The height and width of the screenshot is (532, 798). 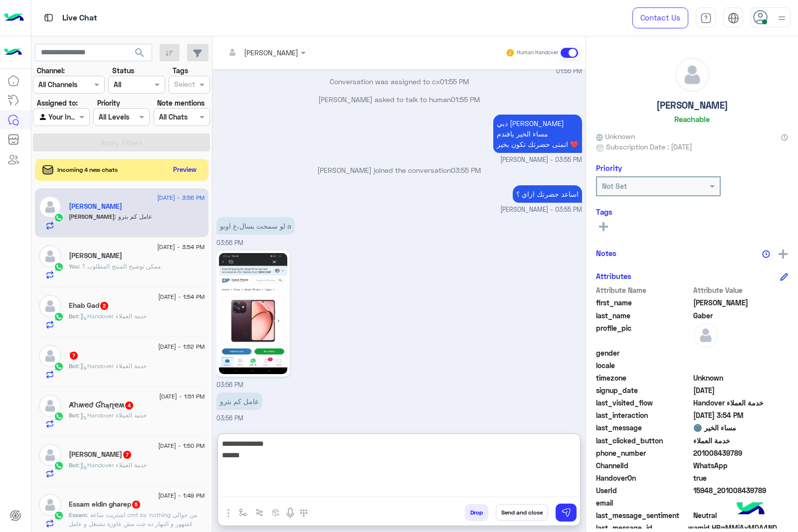 What do you see at coordinates (180, 70) in the screenshot?
I see `label: Tags` at bounding box center [180, 70].